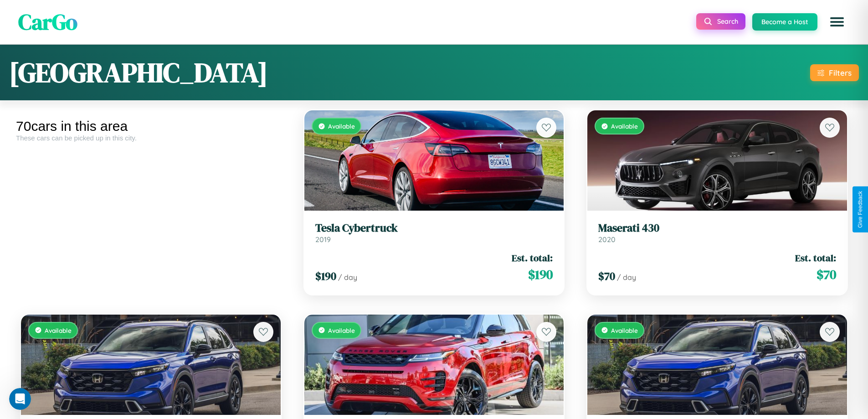  I want to click on a: Tesla Cybertruck2019, so click(434, 233).